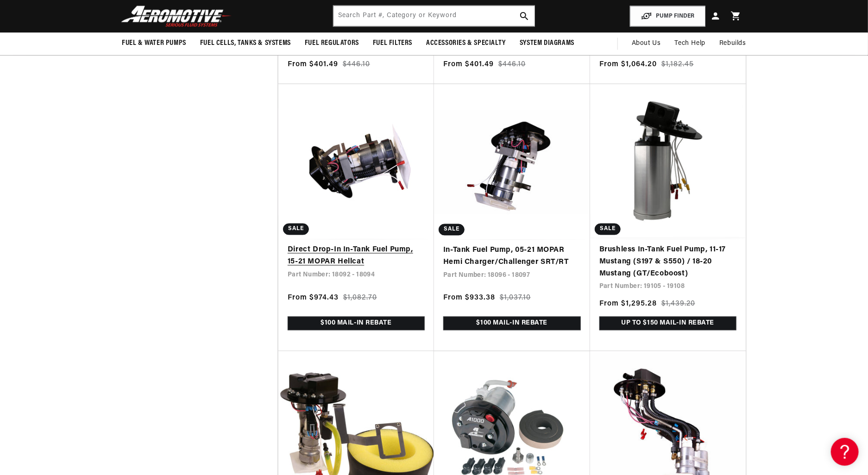  Describe the element at coordinates (393, 43) in the screenshot. I see `span: Fuel Filters` at that location.